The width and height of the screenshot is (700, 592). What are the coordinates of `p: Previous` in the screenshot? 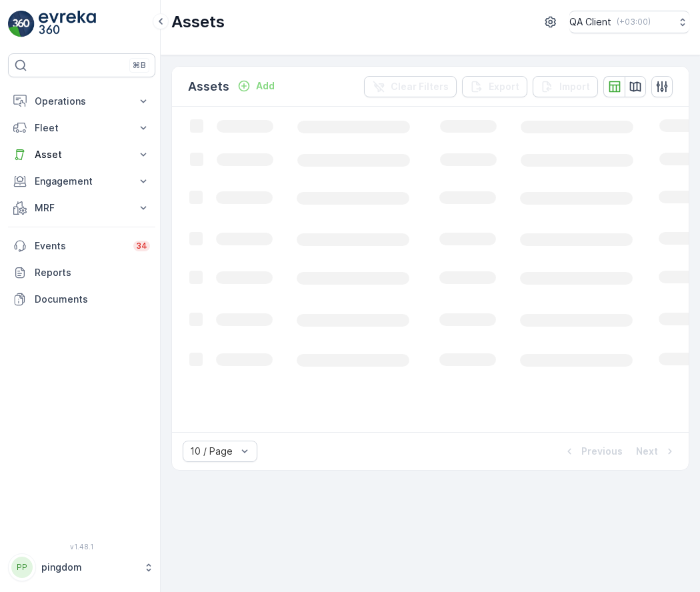 It's located at (601, 451).